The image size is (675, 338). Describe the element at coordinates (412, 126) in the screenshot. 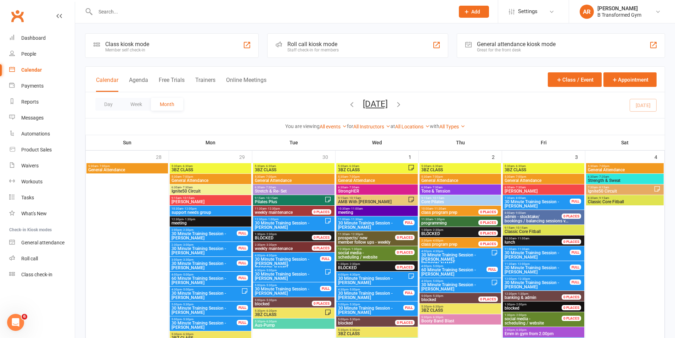

I see `a: All Locations` at that location.